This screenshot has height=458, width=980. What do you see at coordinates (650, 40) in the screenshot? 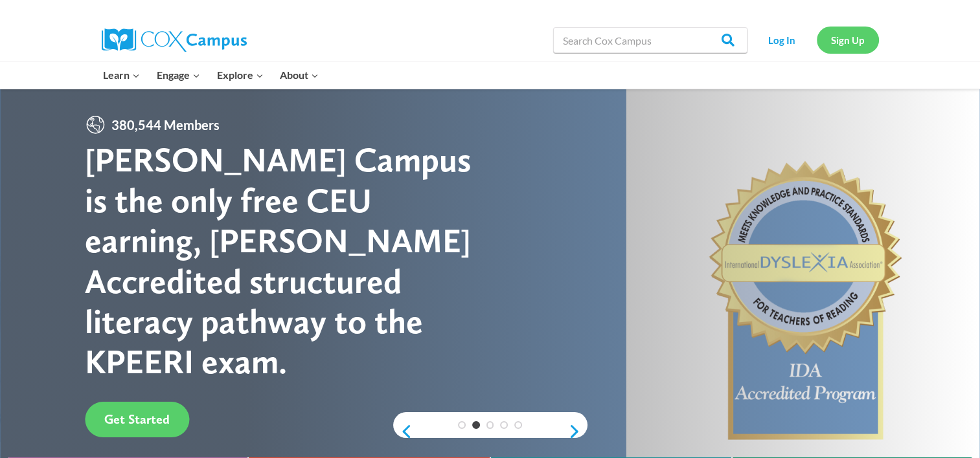
I see `input: Search Cox Campus` at bounding box center [650, 40].